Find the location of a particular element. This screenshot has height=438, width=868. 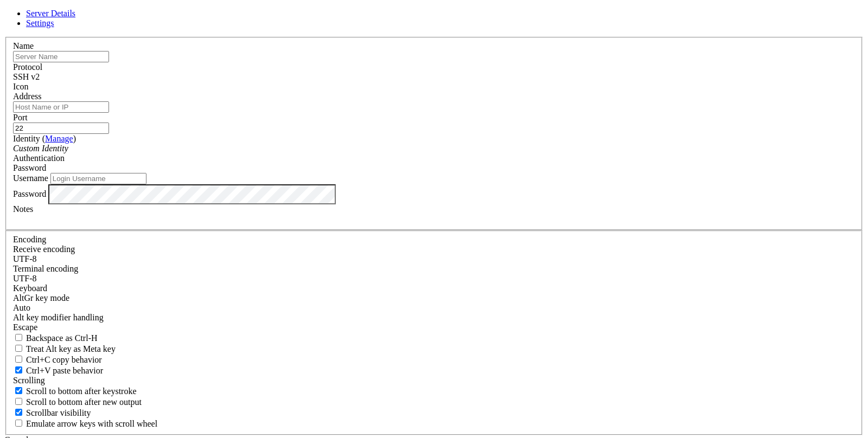

label: Identity is located at coordinates (44, 138).